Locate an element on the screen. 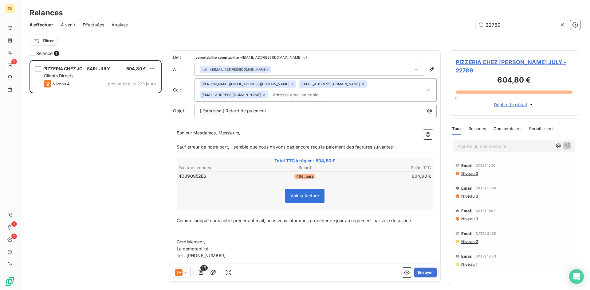 This screenshot has height=290, width=590. span: Objet : is located at coordinates (180, 111).